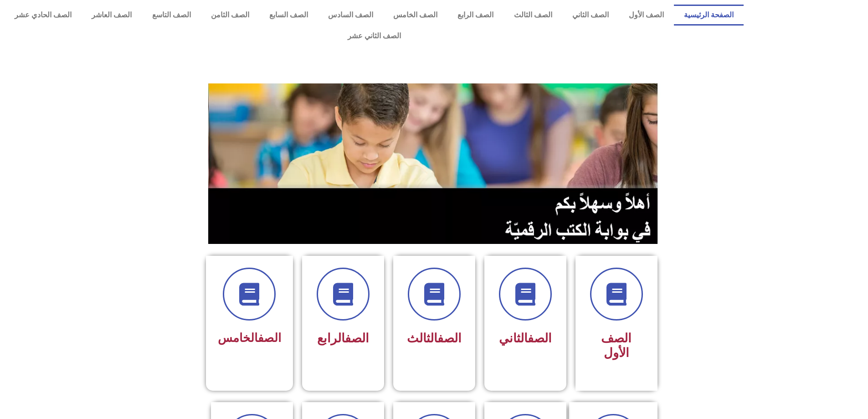  I want to click on a: الصفحة الرئيسية, so click(708, 15).